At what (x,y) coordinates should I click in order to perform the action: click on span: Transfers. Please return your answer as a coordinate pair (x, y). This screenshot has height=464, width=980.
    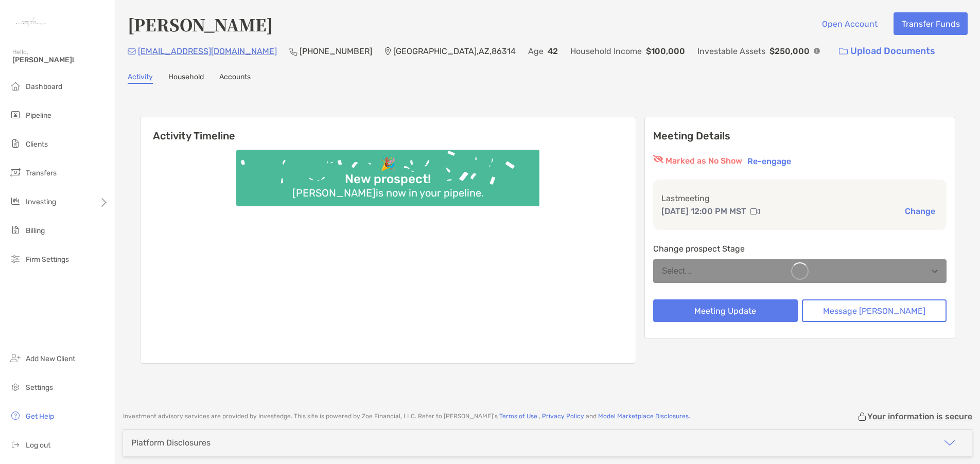
    Looking at the image, I should click on (41, 173).